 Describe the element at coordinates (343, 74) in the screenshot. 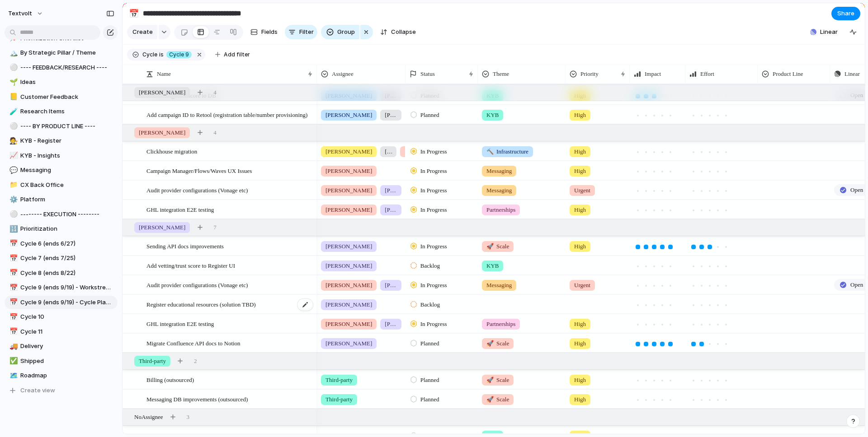

I see `span: Assignee` at that location.